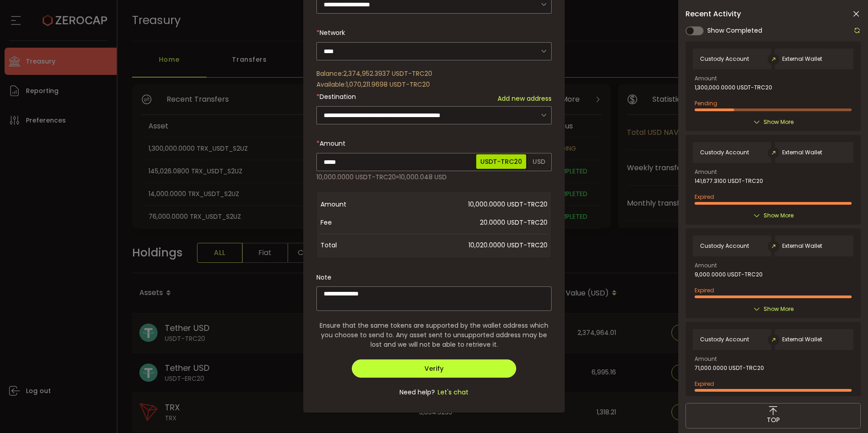 Image resolution: width=868 pixels, height=433 pixels. I want to click on span: Show Completed, so click(734, 30).